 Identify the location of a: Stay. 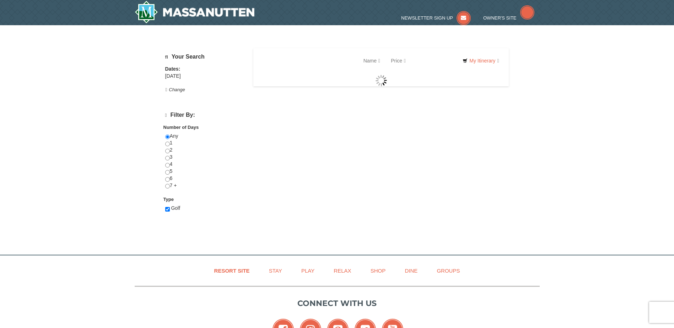
(275, 271).